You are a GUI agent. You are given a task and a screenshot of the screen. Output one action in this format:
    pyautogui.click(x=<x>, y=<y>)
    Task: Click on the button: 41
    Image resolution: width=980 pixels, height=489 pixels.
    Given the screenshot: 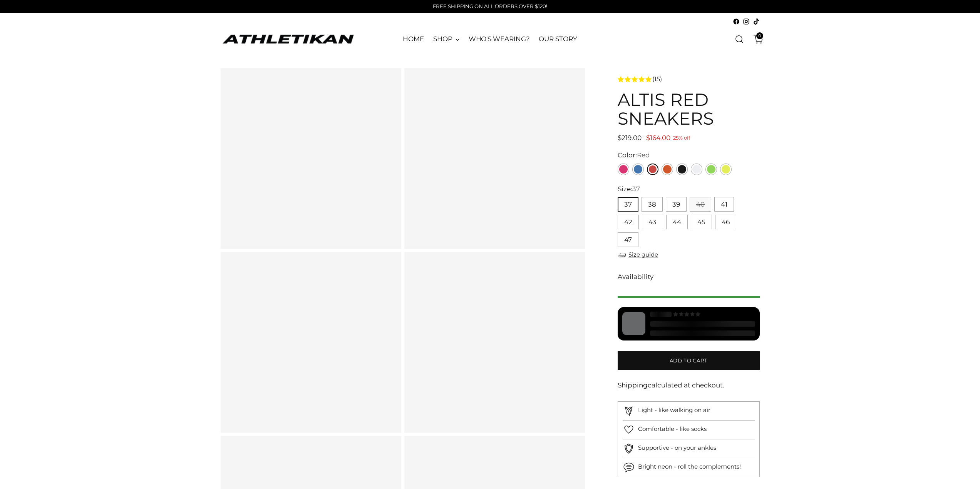 What is the action you would take?
    pyautogui.click(x=724, y=204)
    